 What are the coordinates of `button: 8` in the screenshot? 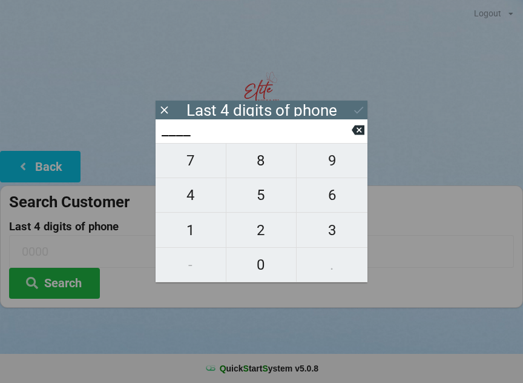 It's located at (262, 161).